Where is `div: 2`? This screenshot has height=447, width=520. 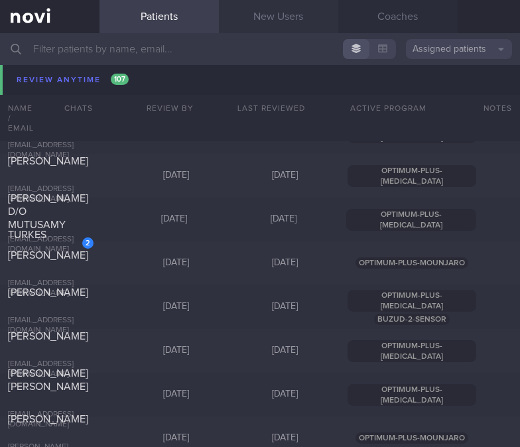 div: 2 is located at coordinates (88, 243).